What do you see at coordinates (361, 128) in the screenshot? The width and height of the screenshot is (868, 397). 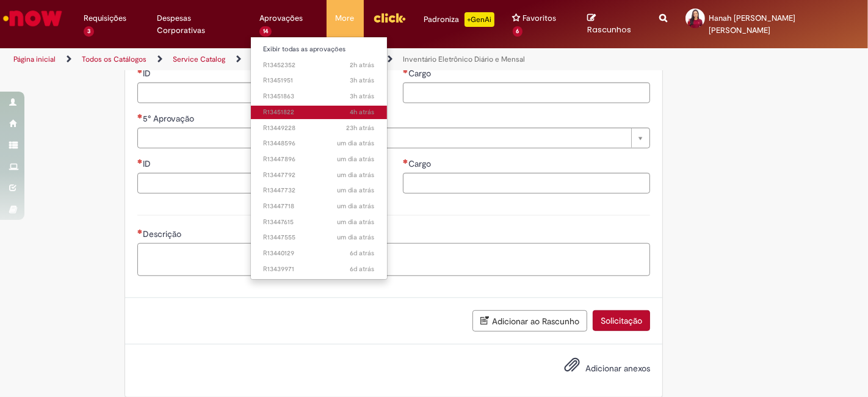 I see `span: 23h atrás` at bounding box center [361, 128].